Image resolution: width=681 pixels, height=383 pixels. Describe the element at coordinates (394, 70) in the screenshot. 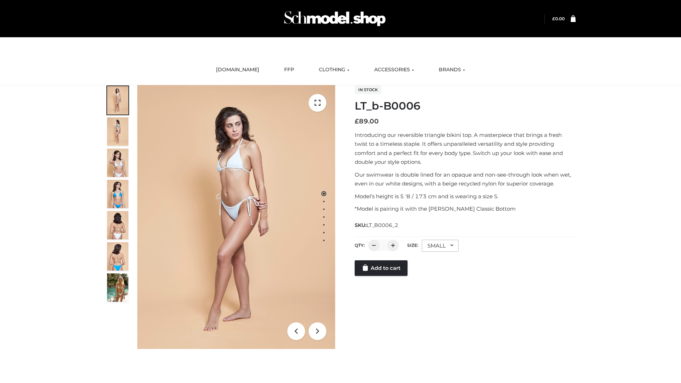

I see `a: ACCESSORIES` at that location.